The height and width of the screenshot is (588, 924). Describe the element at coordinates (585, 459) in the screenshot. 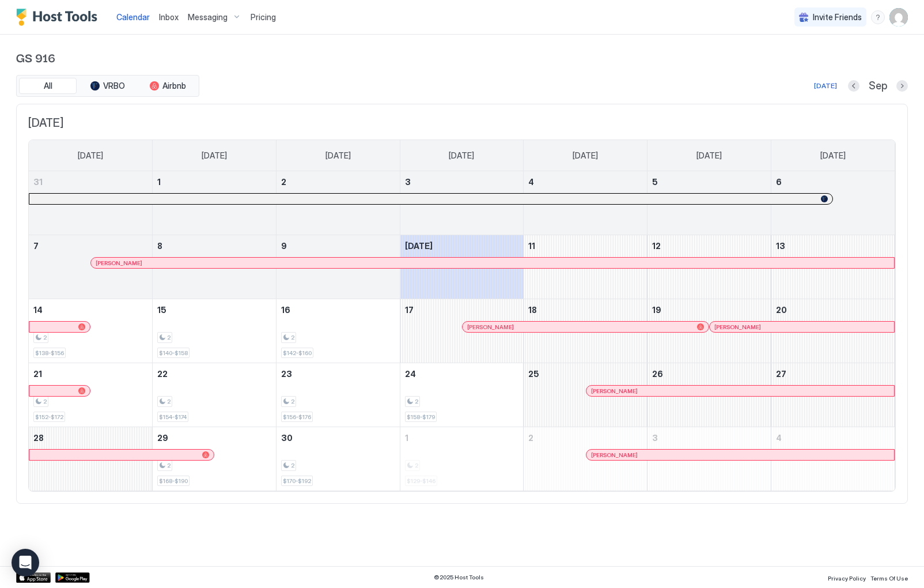

I see `td: October 2, 2025` at that location.